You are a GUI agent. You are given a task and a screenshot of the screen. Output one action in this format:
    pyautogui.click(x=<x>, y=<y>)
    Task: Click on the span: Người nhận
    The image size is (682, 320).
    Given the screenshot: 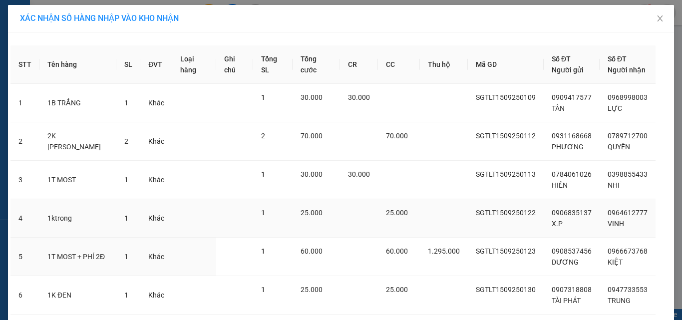 What is the action you would take?
    pyautogui.click(x=627, y=70)
    